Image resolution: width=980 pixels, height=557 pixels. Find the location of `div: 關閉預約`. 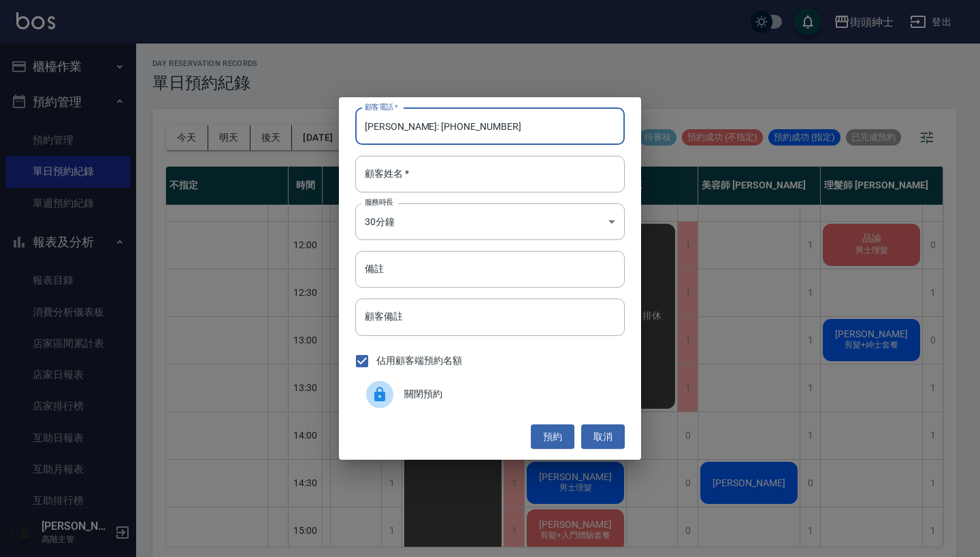

div: 關閉預約 is located at coordinates (490, 394).